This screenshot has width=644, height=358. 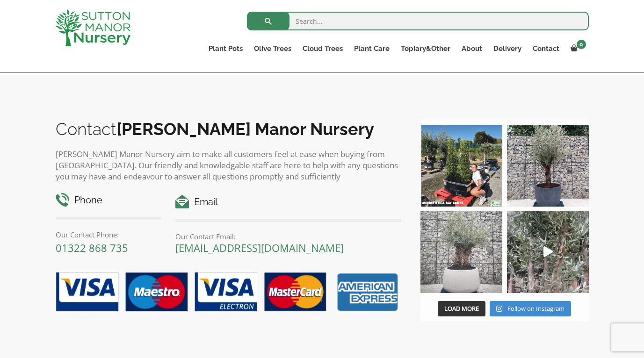 What do you see at coordinates (461, 252) in the screenshot?
I see `img: Check out this beauty we potted at our nursery today ❤️‍🔥 A huge, ancient gnarled Olive tree plan...` at bounding box center [461, 252].